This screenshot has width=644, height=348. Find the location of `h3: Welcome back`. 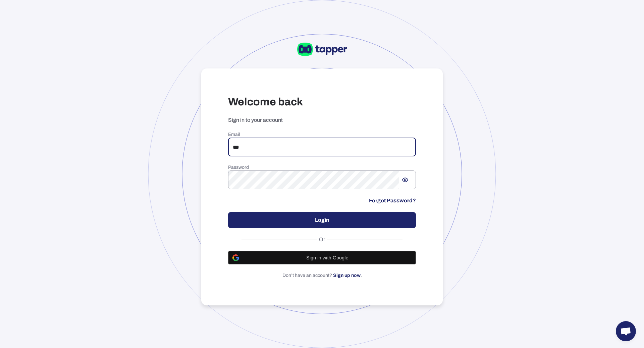

h3: Welcome back is located at coordinates (322, 102).